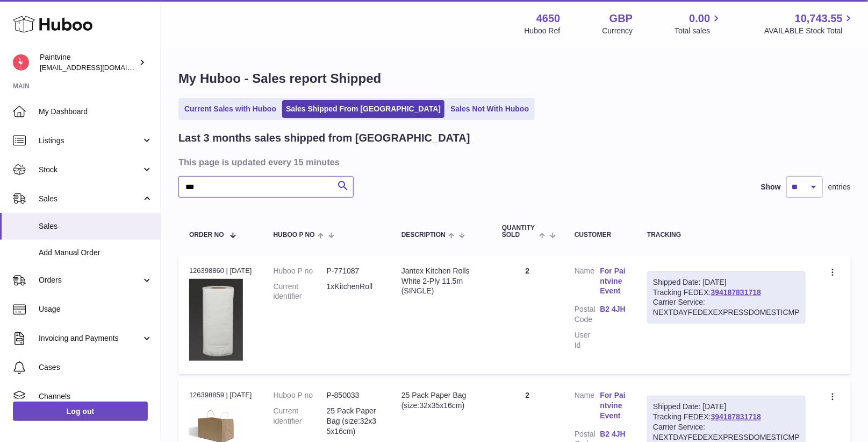 This screenshot has width=868, height=442. What do you see at coordinates (90, 170) in the screenshot?
I see `span: Stock` at bounding box center [90, 170].